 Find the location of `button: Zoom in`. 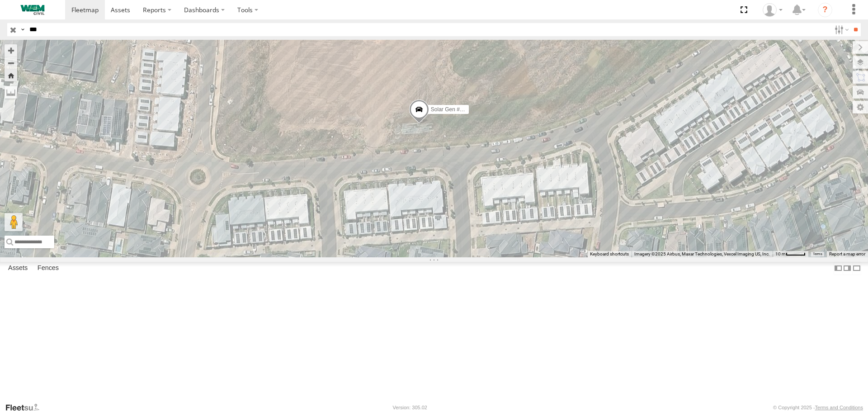

button: Zoom in is located at coordinates (11, 50).